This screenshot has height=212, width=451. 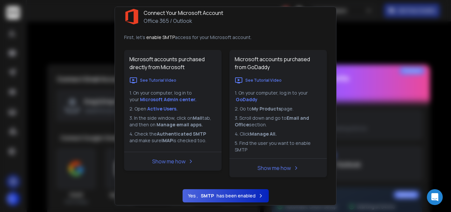 What do you see at coordinates (167, 140) in the screenshot?
I see `b: IMAP` at bounding box center [167, 140].